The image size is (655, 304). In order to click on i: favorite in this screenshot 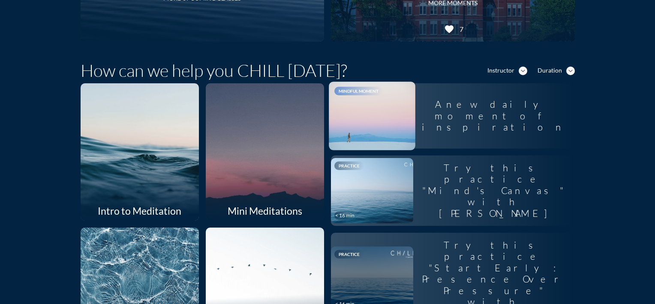, I will do `click(449, 29)`.